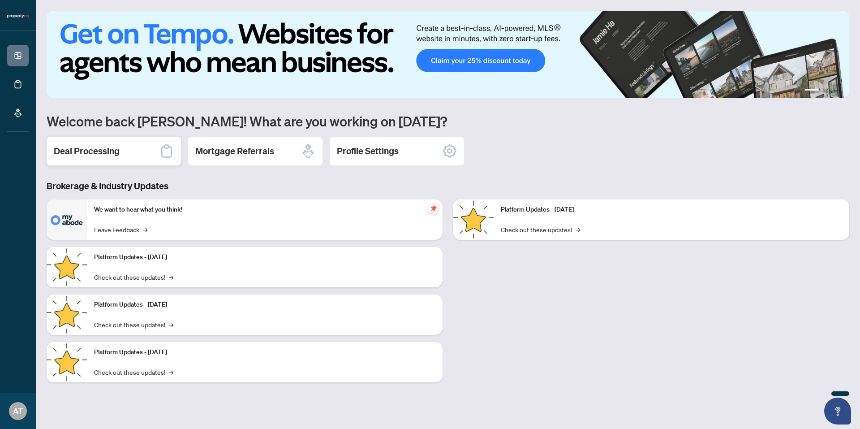 The width and height of the screenshot is (860, 429). Describe the element at coordinates (448, 54) in the screenshot. I see `img: Slide 0` at that location.